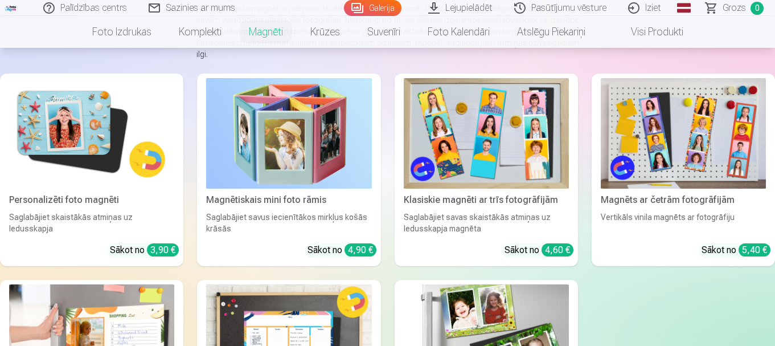 Image resolution: width=775 pixels, height=346 pixels. I want to click on img: Magnēts ar četrām fotogrāfijām, so click(683, 133).